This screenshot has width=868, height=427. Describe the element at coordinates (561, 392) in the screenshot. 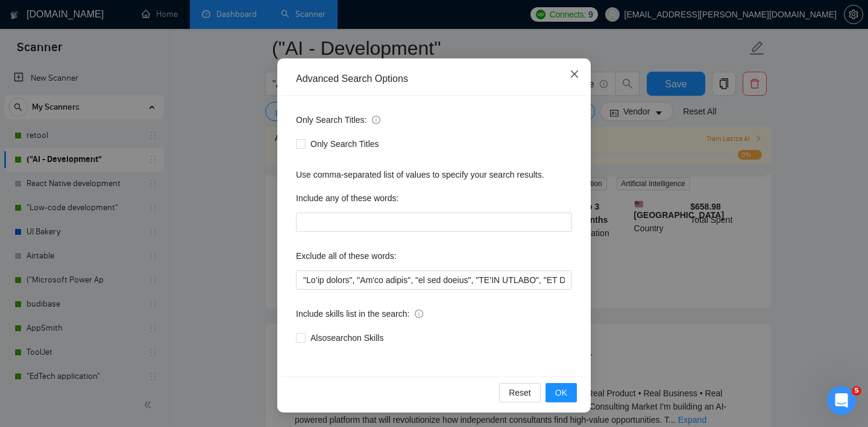

I see `button: OK` at that location.